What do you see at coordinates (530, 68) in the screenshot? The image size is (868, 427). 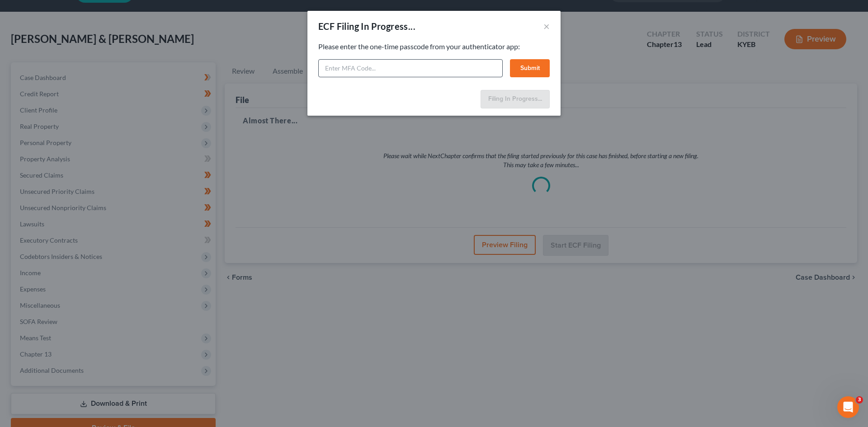 I see `button: Submit` at bounding box center [530, 68].